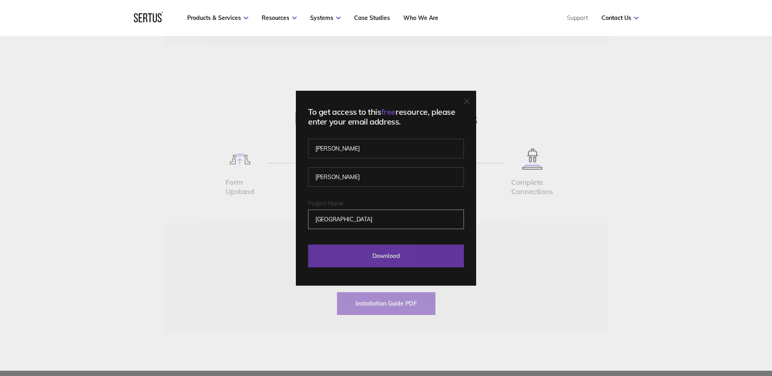 The width and height of the screenshot is (772, 376). What do you see at coordinates (326, 204) in the screenshot?
I see `span: Project Name` at bounding box center [326, 204].